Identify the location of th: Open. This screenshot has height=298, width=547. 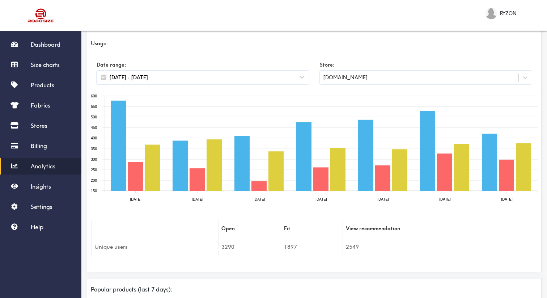
(250, 228).